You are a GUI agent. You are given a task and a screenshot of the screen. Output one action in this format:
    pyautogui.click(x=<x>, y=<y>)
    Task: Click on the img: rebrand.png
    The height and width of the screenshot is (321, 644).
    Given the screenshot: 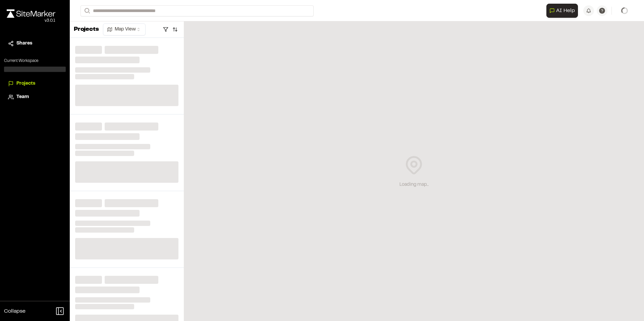 What is the action you would take?
    pyautogui.click(x=31, y=13)
    